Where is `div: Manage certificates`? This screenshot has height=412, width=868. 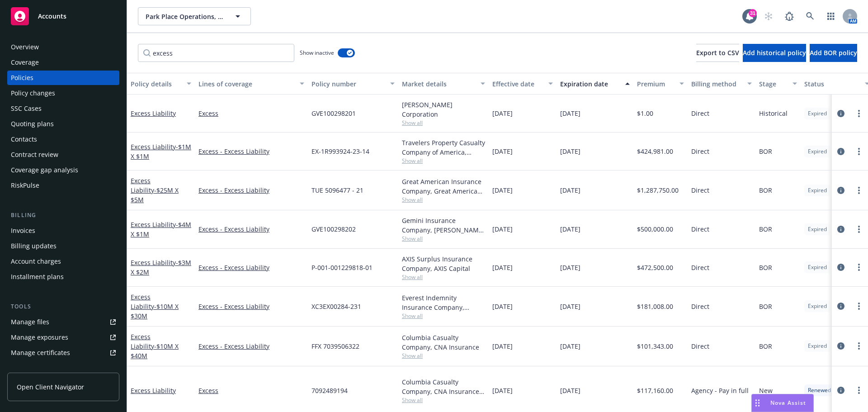
div: Manage certificates is located at coordinates (40, 353).